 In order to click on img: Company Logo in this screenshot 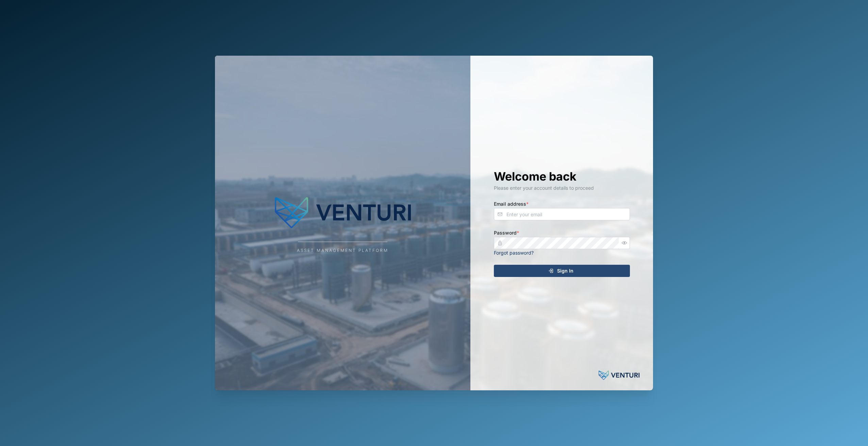, I will do `click(343, 213)`.